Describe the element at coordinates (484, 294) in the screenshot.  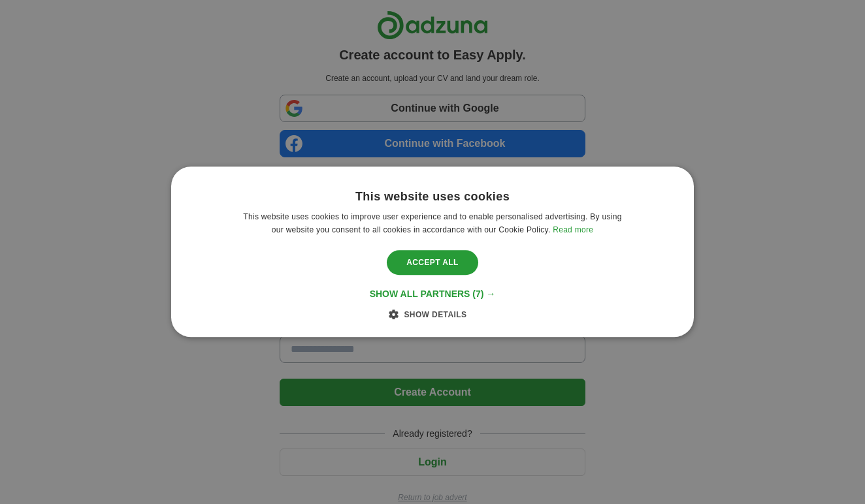
I see `span: (7) →` at that location.